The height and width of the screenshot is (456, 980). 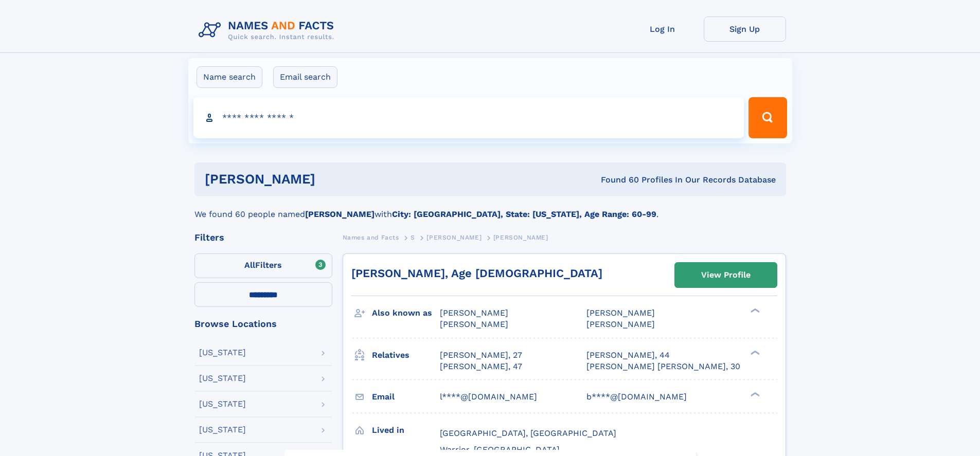 What do you see at coordinates (413, 238) in the screenshot?
I see `span: S` at bounding box center [413, 238].